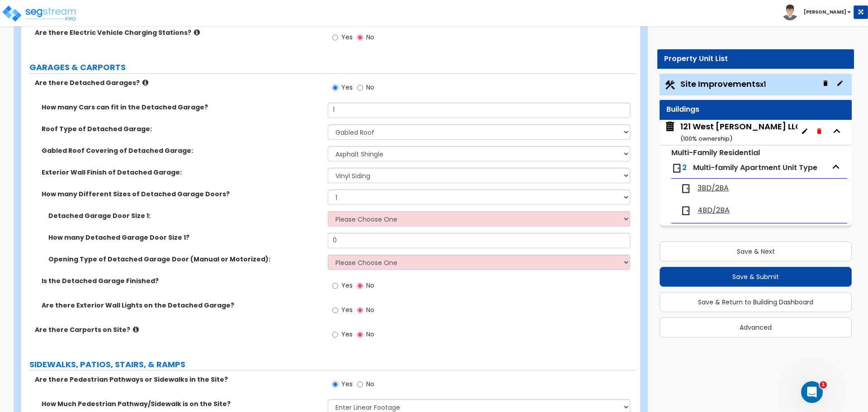 This screenshot has width=868, height=412. I want to click on span: 4BD/2BA, so click(713, 210).